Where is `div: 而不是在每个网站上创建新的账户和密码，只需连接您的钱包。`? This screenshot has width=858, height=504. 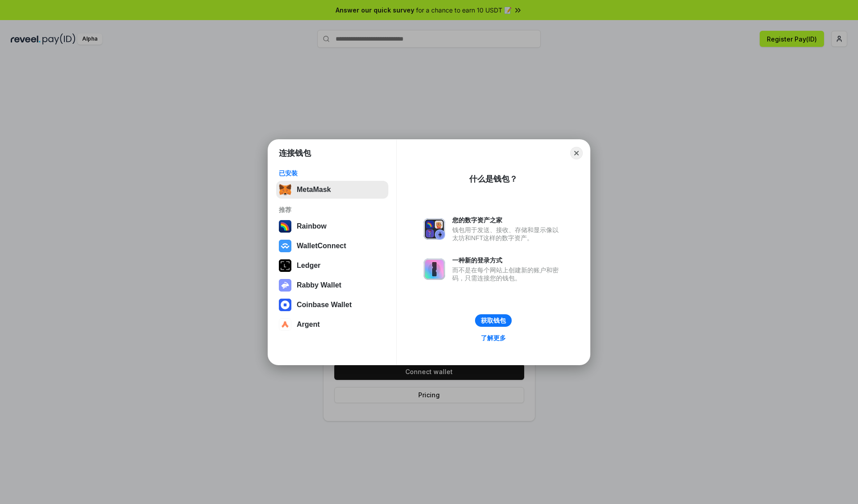 div: 而不是在每个网站上创建新的账户和密码，只需连接您的钱包。 is located at coordinates (507, 274).